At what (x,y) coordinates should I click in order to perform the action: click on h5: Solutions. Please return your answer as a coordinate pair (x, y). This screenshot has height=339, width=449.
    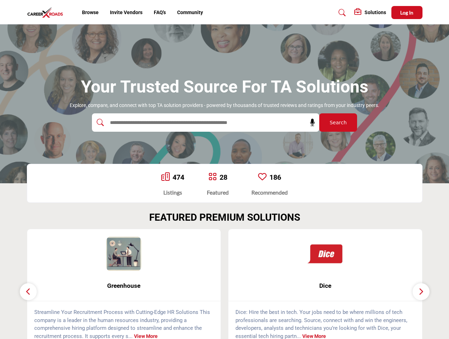
    Looking at the image, I should click on (375, 12).